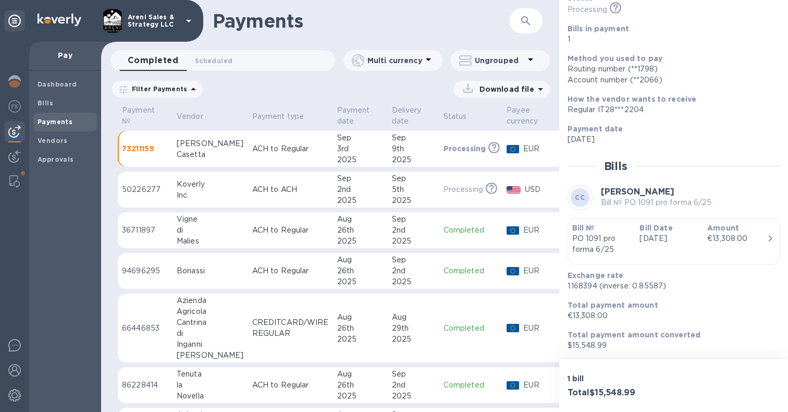  I want to click on img: Logo, so click(59, 20).